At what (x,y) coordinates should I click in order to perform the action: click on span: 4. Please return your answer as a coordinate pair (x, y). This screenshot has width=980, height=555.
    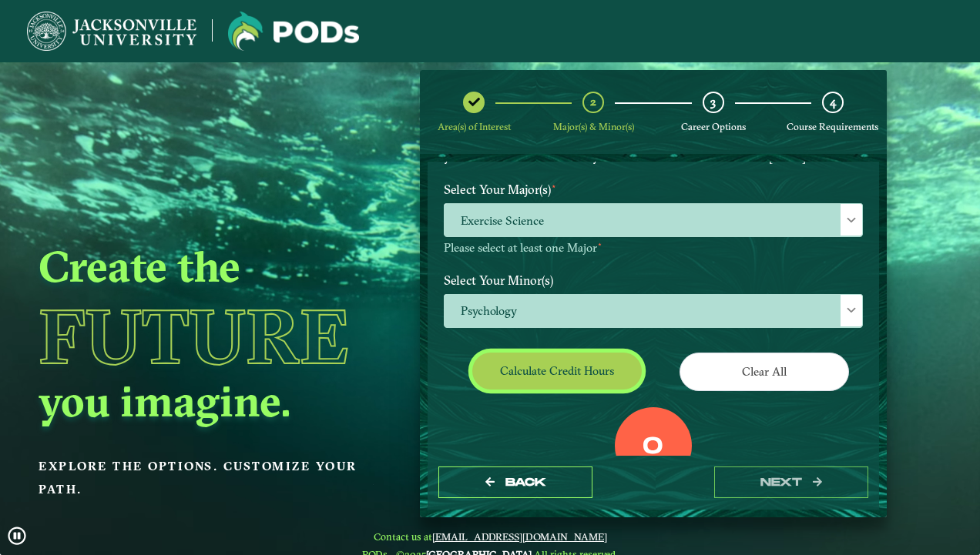
    Looking at the image, I should click on (833, 102).